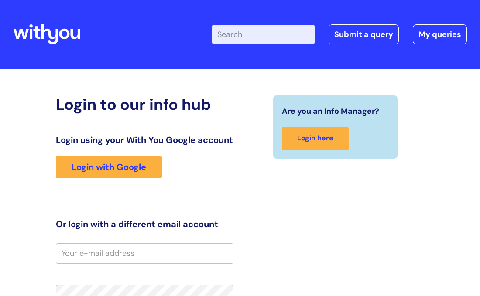 The height and width of the screenshot is (296, 480). Describe the element at coordinates (109, 167) in the screenshot. I see `a: Login with Google` at that location.